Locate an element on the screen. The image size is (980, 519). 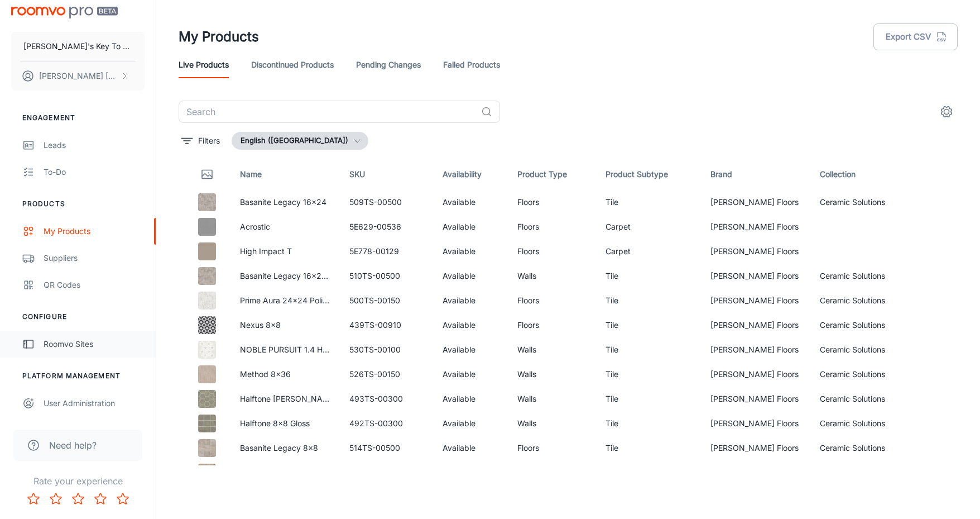
td: 526TS-00150 is located at coordinates (387, 374).